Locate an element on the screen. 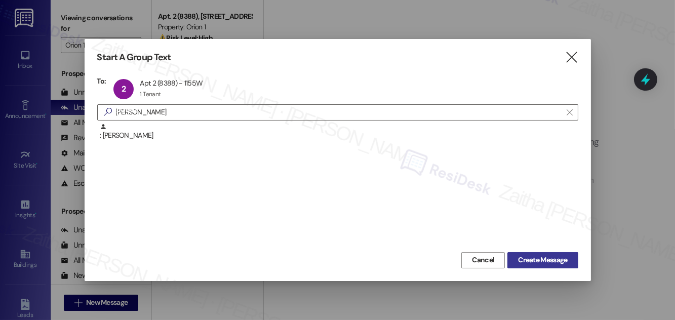 The width and height of the screenshot is (675, 320). input: Search for any contact or apartment is located at coordinates (339, 112).